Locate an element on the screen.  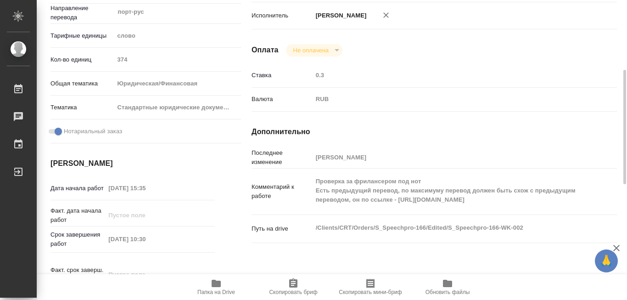
span: Обновить файлы is located at coordinates (447, 292).